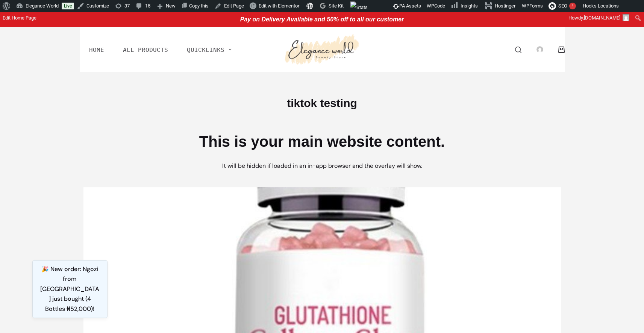 The height and width of the screenshot is (333, 644). What do you see at coordinates (160, 50) in the screenshot?
I see `nav: Main Menu` at bounding box center [160, 50].